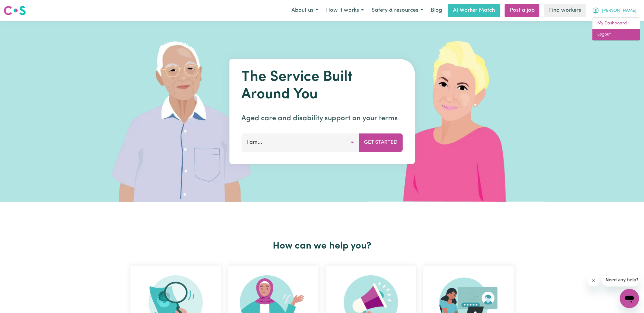 Image resolution: width=644 pixels, height=313 pixels. What do you see at coordinates (616, 34) in the screenshot?
I see `a: Logout` at bounding box center [616, 34].